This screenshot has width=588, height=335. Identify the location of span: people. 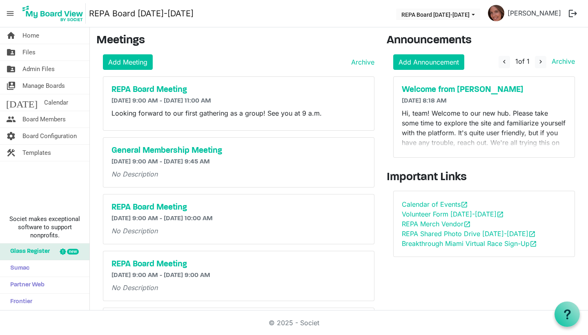
(11, 119).